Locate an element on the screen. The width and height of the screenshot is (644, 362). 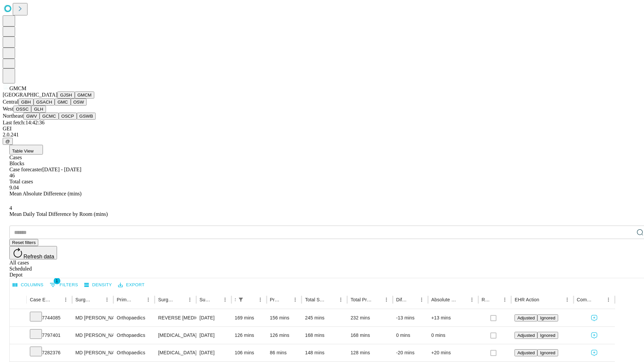
div: 1 active filter is located at coordinates (241, 299).